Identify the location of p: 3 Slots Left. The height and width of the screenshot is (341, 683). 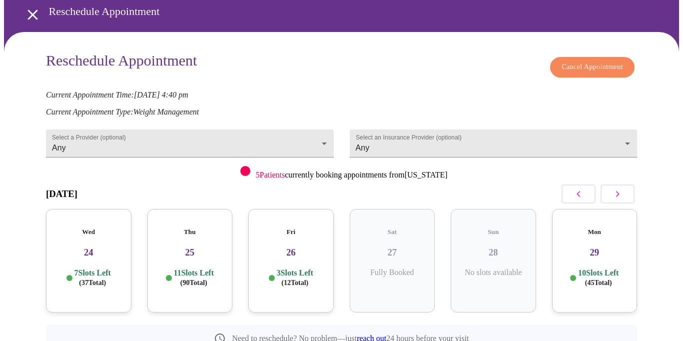
(295, 277).